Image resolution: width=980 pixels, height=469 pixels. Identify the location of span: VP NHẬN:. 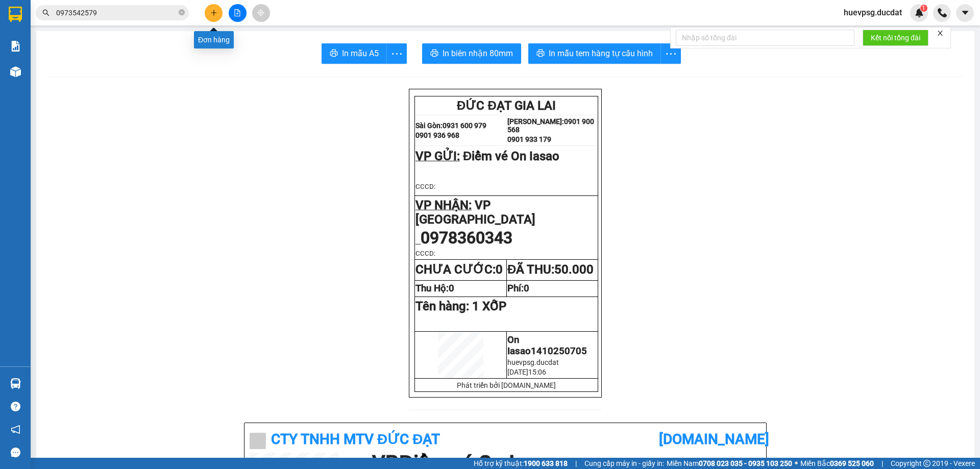
(444, 205).